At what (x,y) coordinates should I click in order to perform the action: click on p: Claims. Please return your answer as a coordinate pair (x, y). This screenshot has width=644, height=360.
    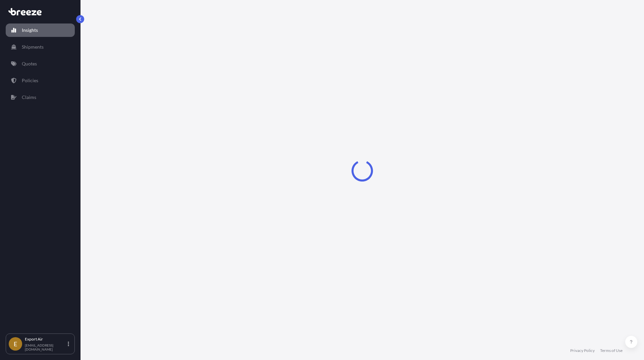
    Looking at the image, I should click on (29, 97).